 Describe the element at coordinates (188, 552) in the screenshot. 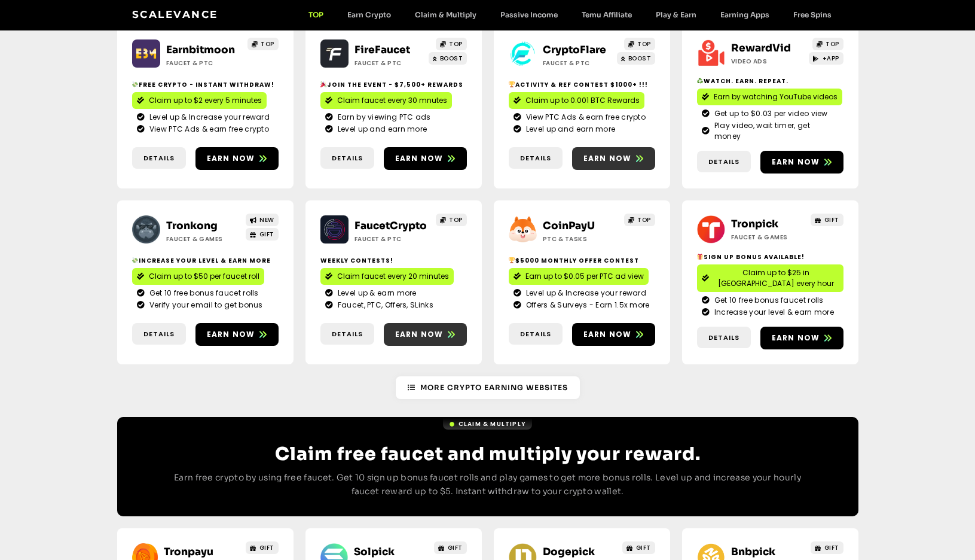

I see `a: Tronpayu` at that location.